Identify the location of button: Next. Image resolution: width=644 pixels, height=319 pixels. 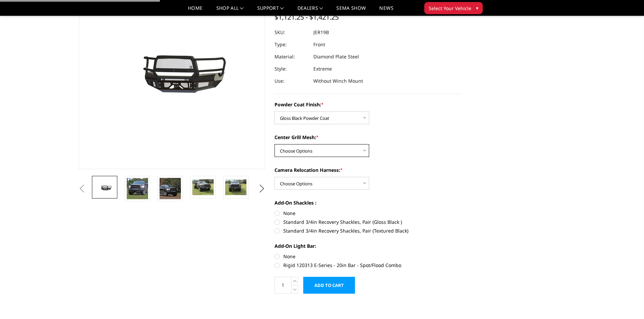
(261, 188).